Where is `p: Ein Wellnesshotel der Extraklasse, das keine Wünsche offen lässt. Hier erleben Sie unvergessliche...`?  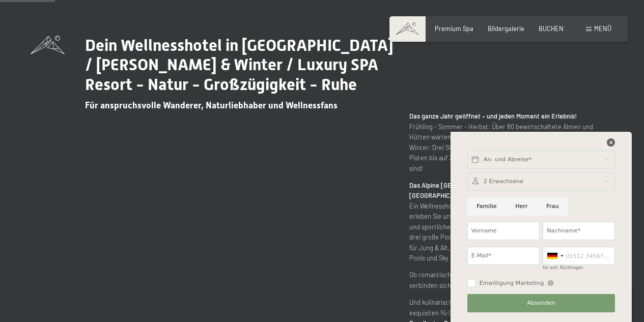
p: Ein Wellnesshotel der Extraklasse, das keine Wünsche offen lässt. Hier erleben Sie unvergessliche... is located at coordinates (511, 221).